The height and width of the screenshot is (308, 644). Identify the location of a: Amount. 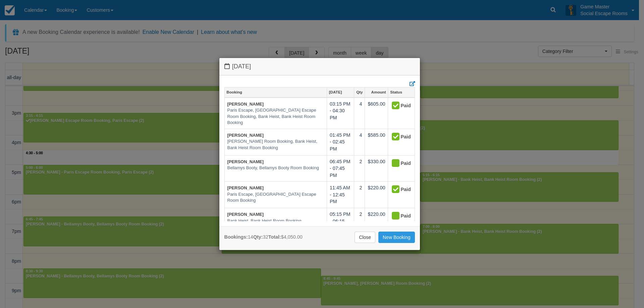
(376, 92).